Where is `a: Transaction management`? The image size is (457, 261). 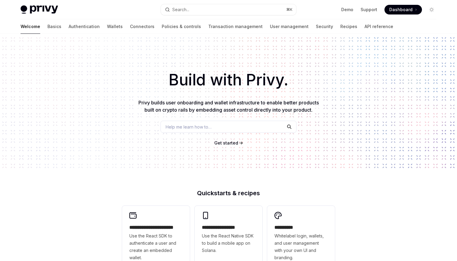
a: Transaction management is located at coordinates (235, 27).